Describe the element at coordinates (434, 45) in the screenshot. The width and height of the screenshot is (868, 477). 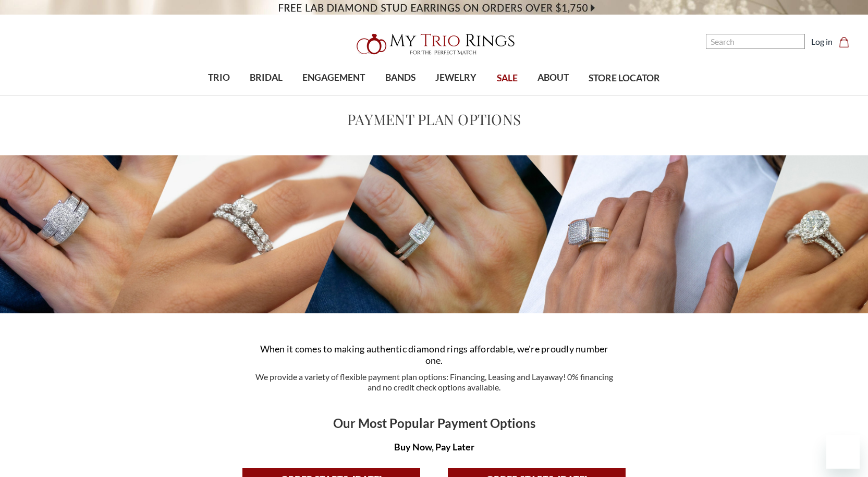
I see `img: My Trio Rings` at that location.